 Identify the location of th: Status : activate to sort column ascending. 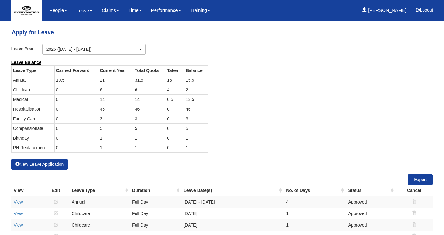
(370, 190).